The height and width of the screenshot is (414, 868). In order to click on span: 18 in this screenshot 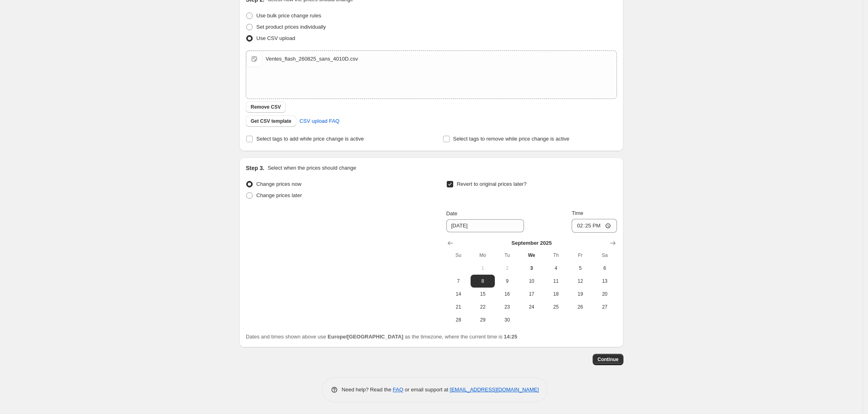, I will do `click(556, 294)`.